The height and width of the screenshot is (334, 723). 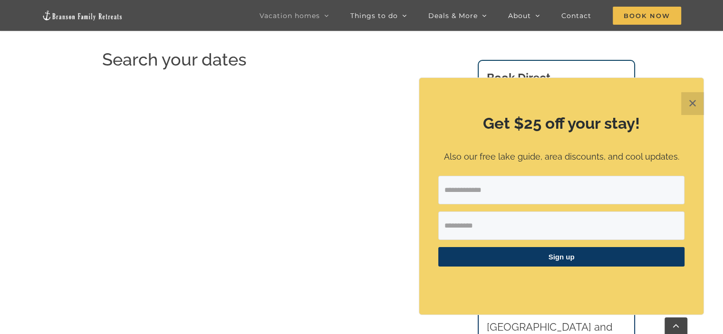 What do you see at coordinates (561, 124) in the screenshot?
I see `h2: Get $25 off your stay!` at bounding box center [561, 124].